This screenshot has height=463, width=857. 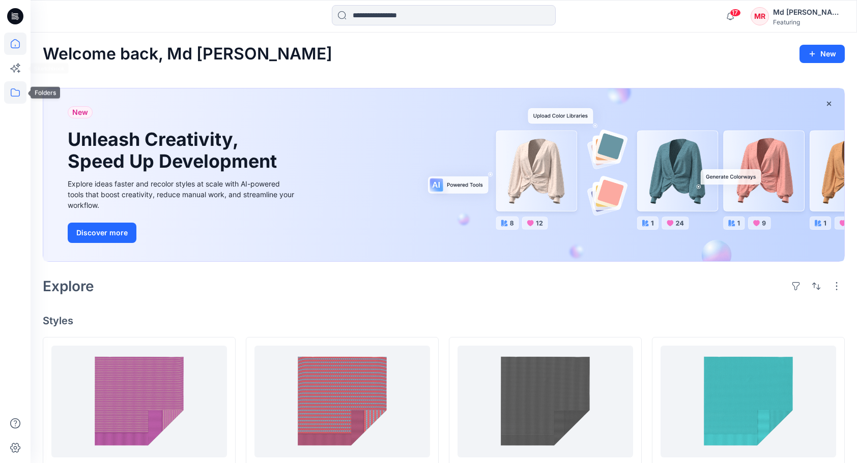 What do you see at coordinates (102, 233) in the screenshot?
I see `button: Discover more` at bounding box center [102, 233].